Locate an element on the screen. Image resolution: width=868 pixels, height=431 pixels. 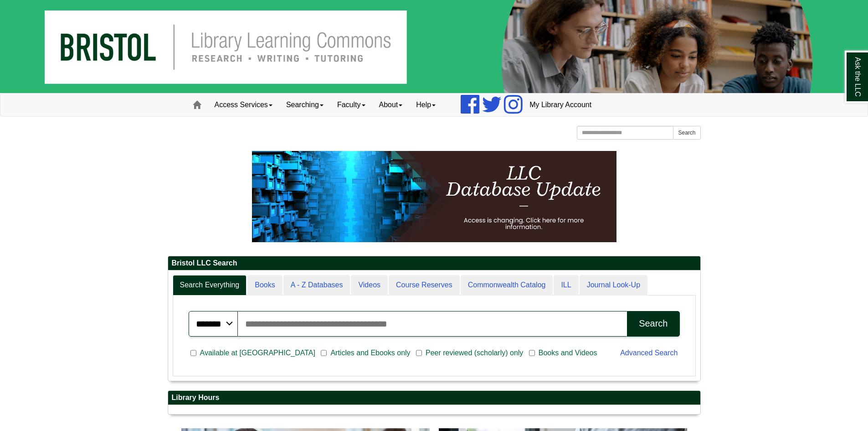
a: Faculty is located at coordinates (351, 105).